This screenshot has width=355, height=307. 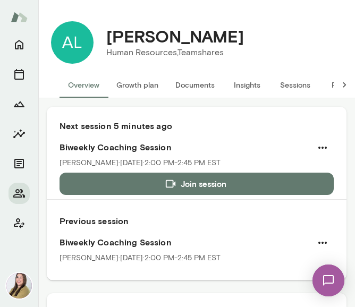 I want to click on button: Members, so click(x=19, y=193).